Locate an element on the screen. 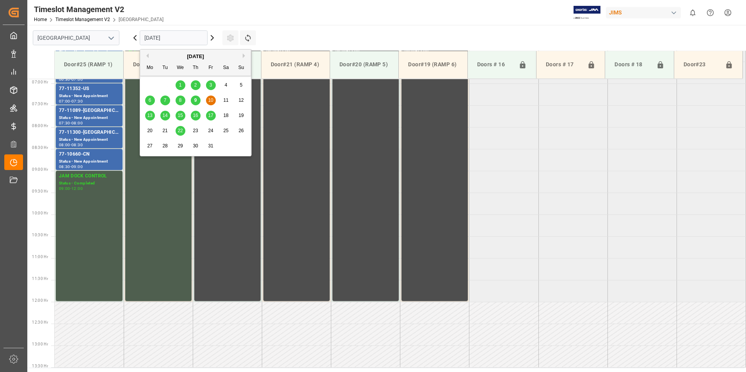 The width and height of the screenshot is (746, 372). span: 28 is located at coordinates (165, 146).